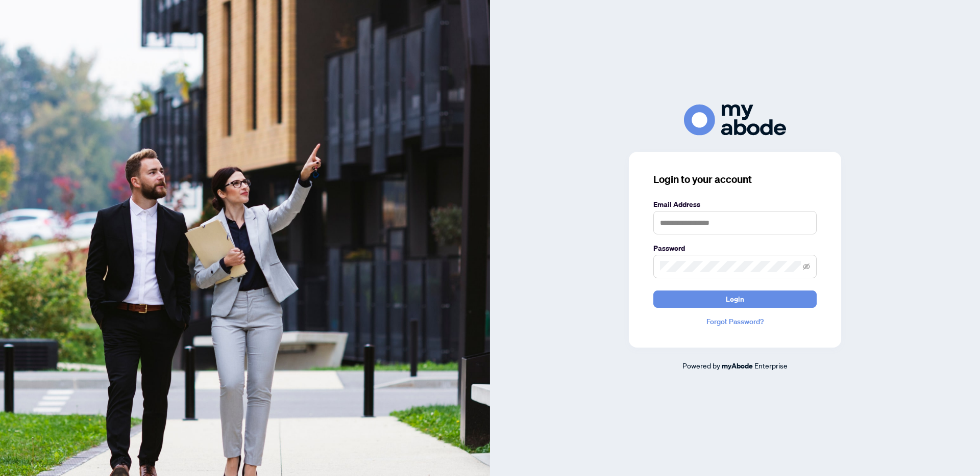 The height and width of the screenshot is (476, 980). Describe the element at coordinates (735, 299) in the screenshot. I see `button: Login` at that location.